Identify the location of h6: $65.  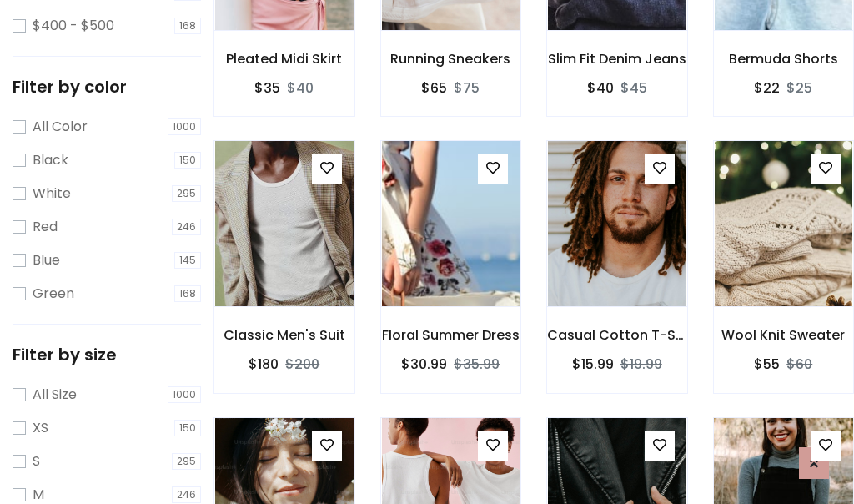
(434, 87).